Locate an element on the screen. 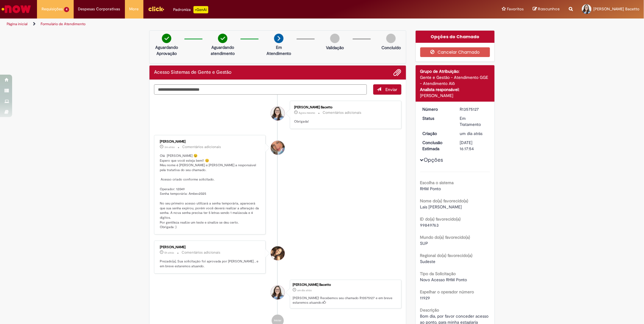 The image size is (644, 324). dt: Status is located at coordinates (437, 119).